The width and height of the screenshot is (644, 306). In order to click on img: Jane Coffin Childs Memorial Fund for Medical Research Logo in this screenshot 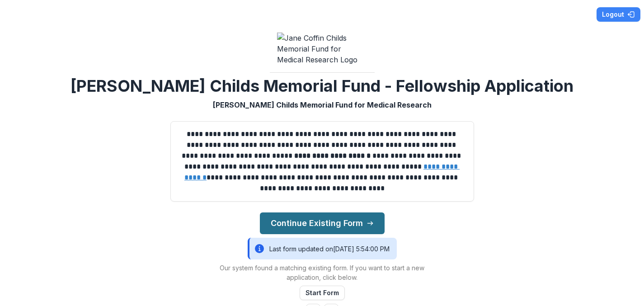, I will do `click(322, 49)`.